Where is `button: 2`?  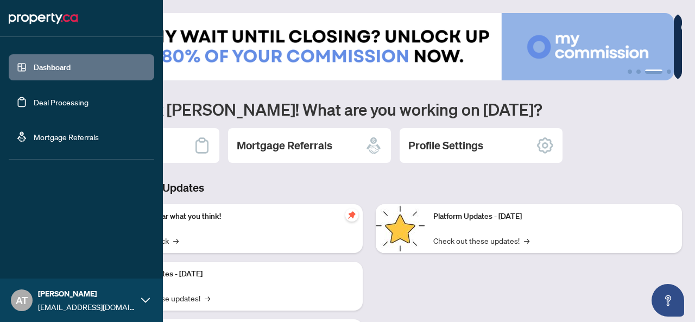
button: 2 is located at coordinates (638, 72).